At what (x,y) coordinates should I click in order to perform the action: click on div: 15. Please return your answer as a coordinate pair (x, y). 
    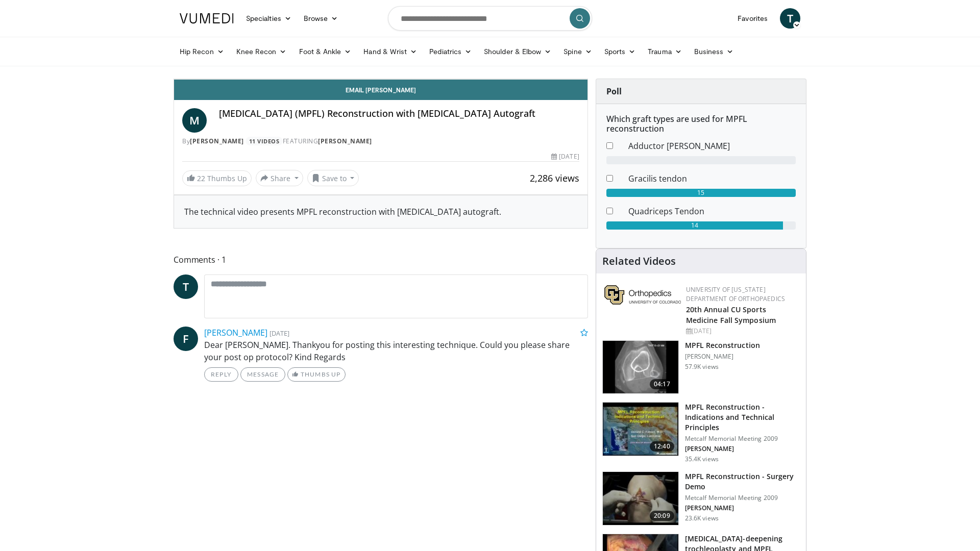
    Looking at the image, I should click on (701, 193).